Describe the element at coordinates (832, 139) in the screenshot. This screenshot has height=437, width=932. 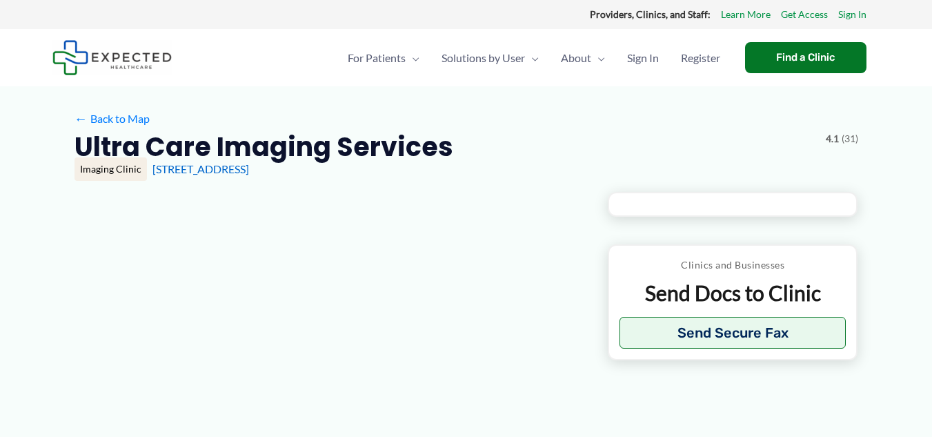
I see `span: 4.1` at that location.